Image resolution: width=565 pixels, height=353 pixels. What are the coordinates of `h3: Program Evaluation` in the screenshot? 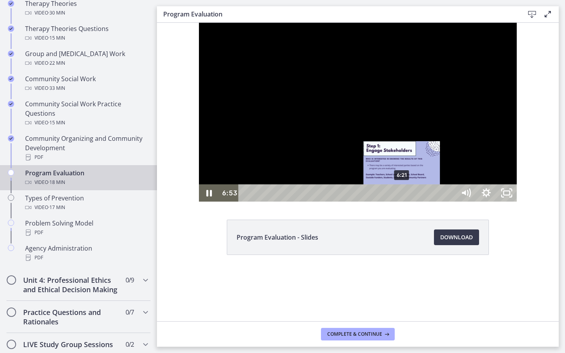 It's located at (337, 14).